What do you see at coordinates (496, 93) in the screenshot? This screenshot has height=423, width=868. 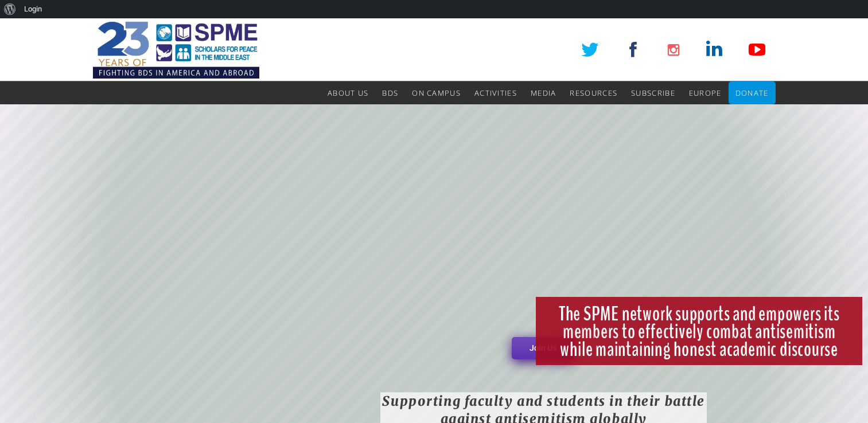 I see `span: Activities` at bounding box center [496, 93].